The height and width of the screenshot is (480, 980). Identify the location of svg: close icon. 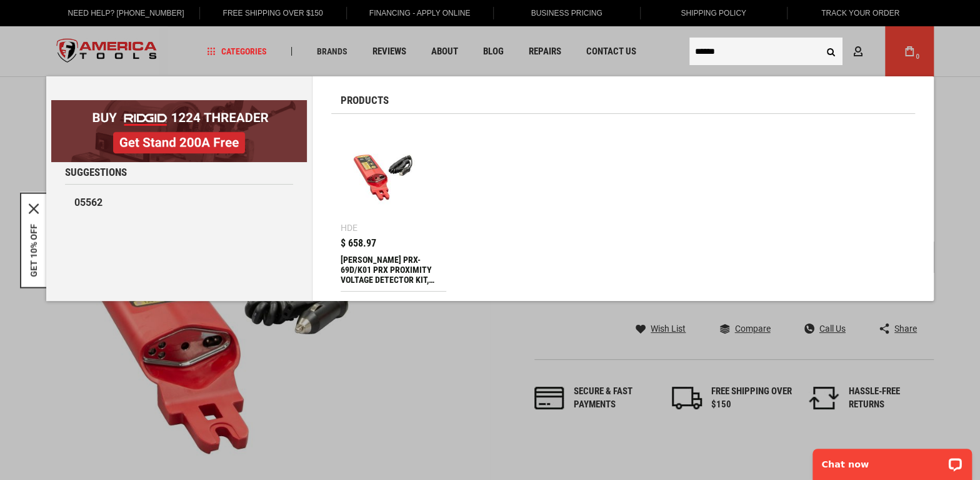
(34, 209).